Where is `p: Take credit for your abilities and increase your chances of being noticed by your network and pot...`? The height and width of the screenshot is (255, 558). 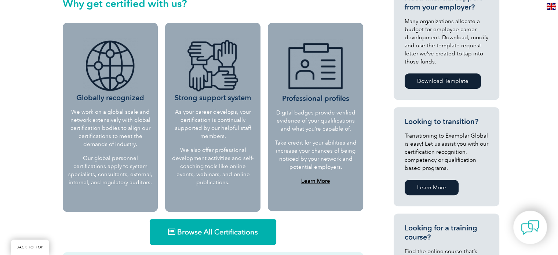
p: Take credit for your abilities and increase your chances of being noticed by your network and pot... is located at coordinates (316, 155).